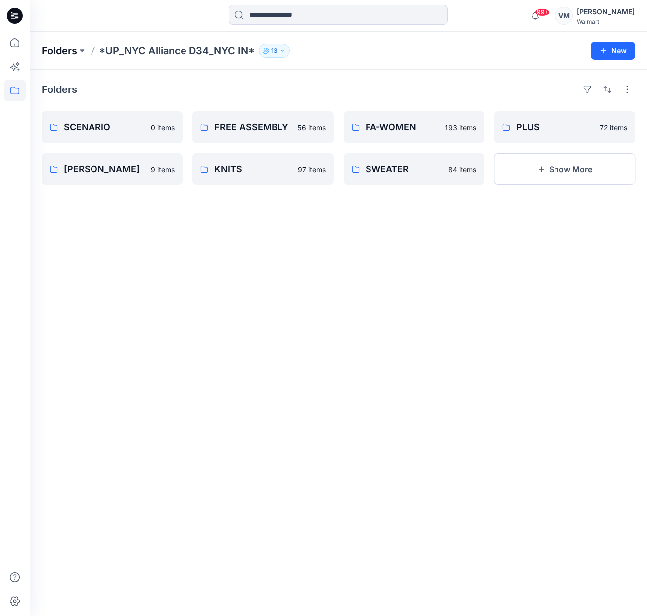 The width and height of the screenshot is (647, 616). What do you see at coordinates (253, 127) in the screenshot?
I see `p: FREE ASSEMBLY` at bounding box center [253, 127].